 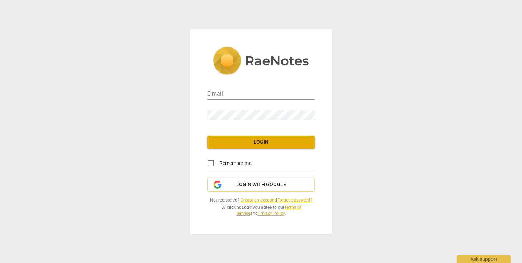 What do you see at coordinates (235, 163) in the screenshot?
I see `span: Remember me` at bounding box center [235, 163].